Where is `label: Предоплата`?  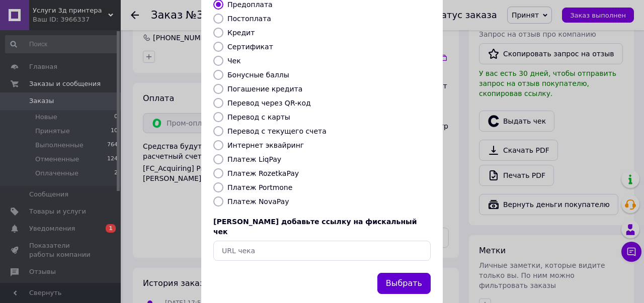 label: Предоплата is located at coordinates (250, 5).